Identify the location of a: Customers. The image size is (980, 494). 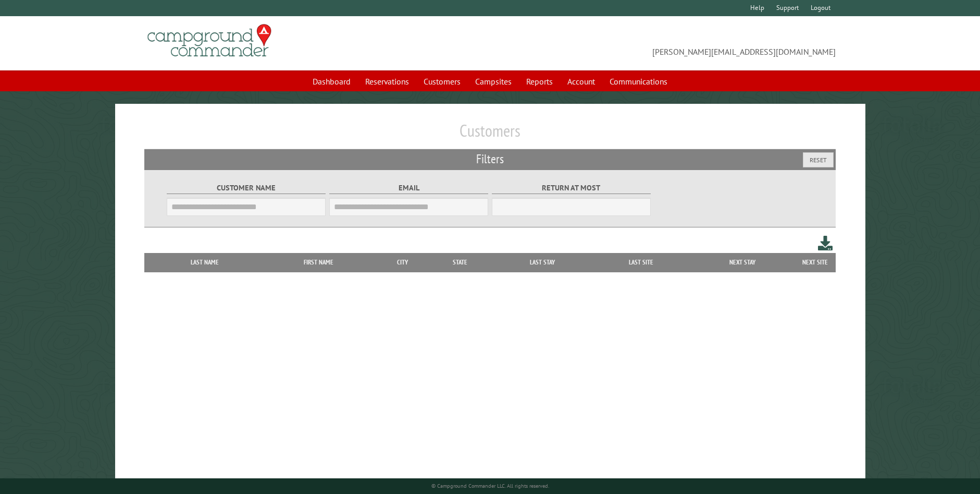
(441, 81).